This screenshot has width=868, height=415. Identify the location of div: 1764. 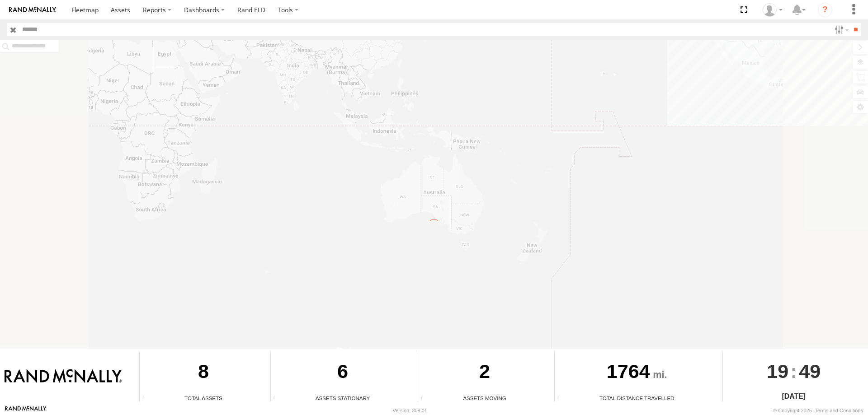
(637, 373).